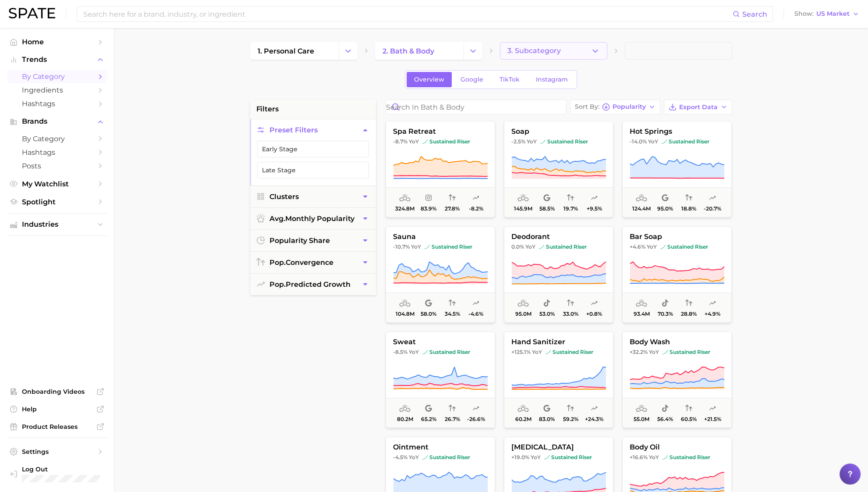  Describe the element at coordinates (57, 152) in the screenshot. I see `a: Hashtags` at that location.